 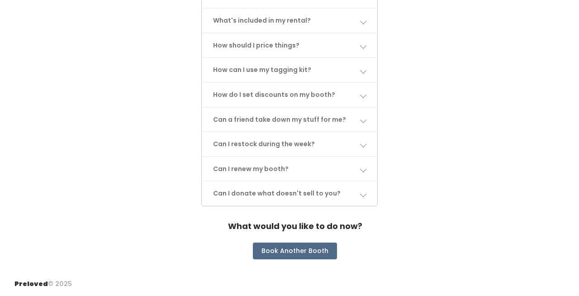 What do you see at coordinates (289, 95) in the screenshot?
I see `a: How do I set discounts on my booth?` at bounding box center [289, 95].